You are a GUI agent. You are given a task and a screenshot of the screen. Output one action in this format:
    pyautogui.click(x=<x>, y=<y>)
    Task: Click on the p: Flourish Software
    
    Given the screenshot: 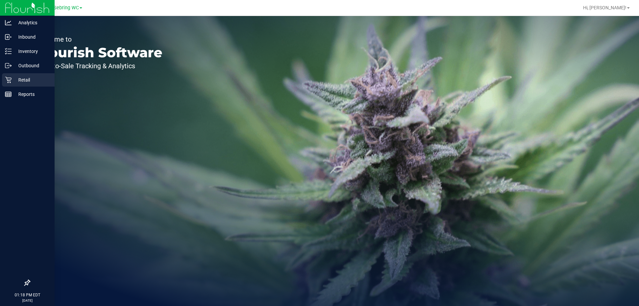 What is the action you would take?
    pyautogui.click(x=99, y=53)
    